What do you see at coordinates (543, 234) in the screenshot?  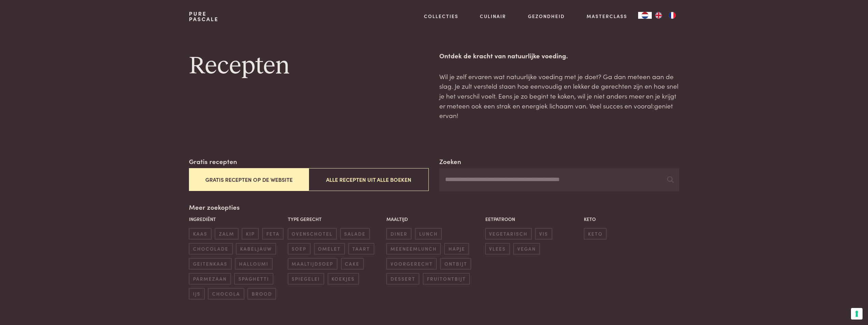 I see `span: vis` at bounding box center [543, 234].